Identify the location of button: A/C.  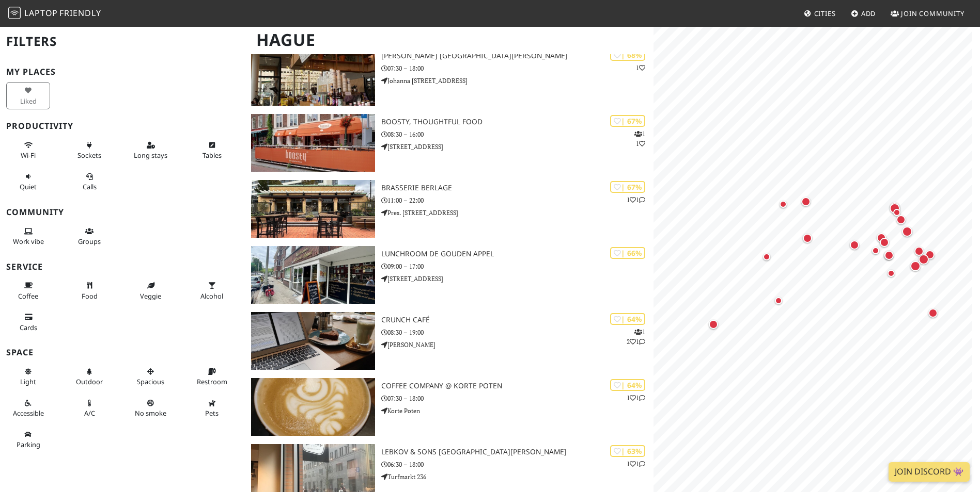
(89, 408).